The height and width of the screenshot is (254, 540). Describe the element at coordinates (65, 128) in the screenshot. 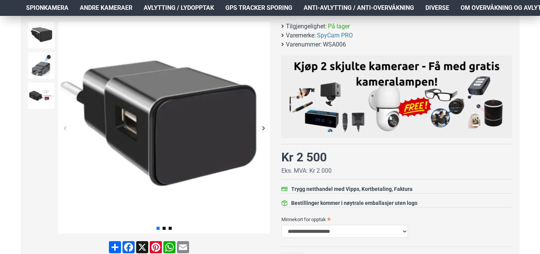

I see `div: Previous slide` at that location.